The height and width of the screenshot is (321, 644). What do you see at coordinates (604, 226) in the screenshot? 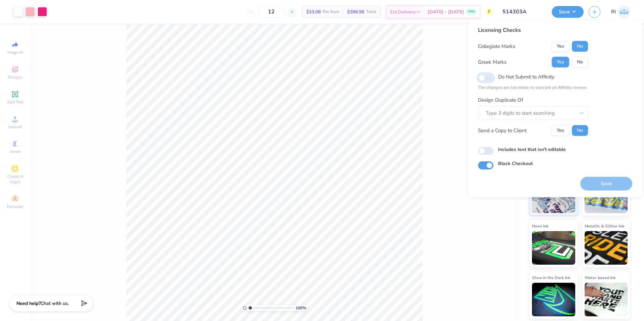
I see `span: Metallic & Glitter Ink` at bounding box center [604, 226].